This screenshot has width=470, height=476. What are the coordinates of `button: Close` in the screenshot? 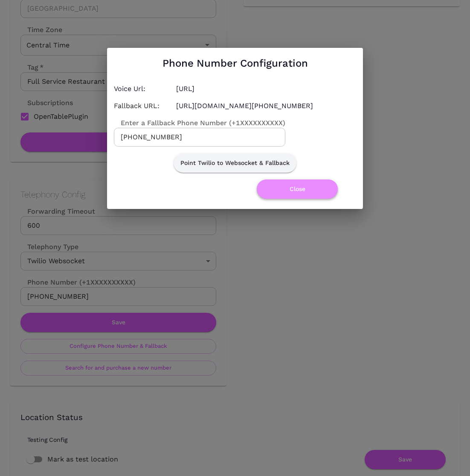 It's located at (297, 189).